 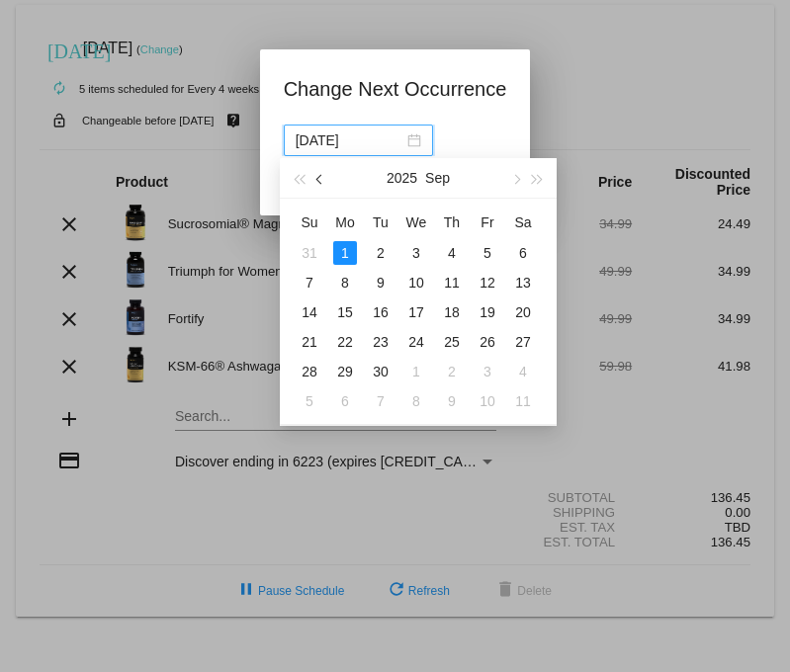 I want to click on button: Previous month (PageUp), so click(x=321, y=178).